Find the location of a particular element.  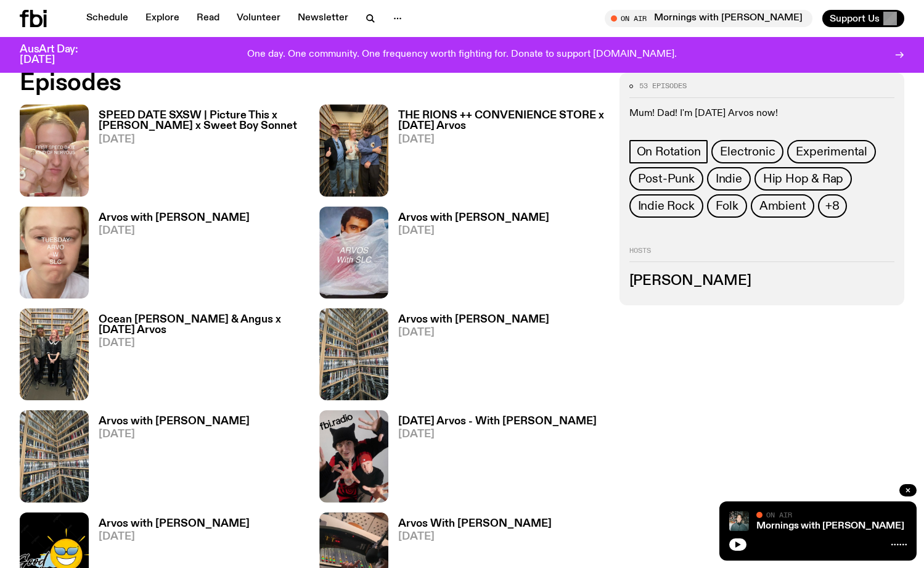

a: Indie Rock is located at coordinates (666, 206).